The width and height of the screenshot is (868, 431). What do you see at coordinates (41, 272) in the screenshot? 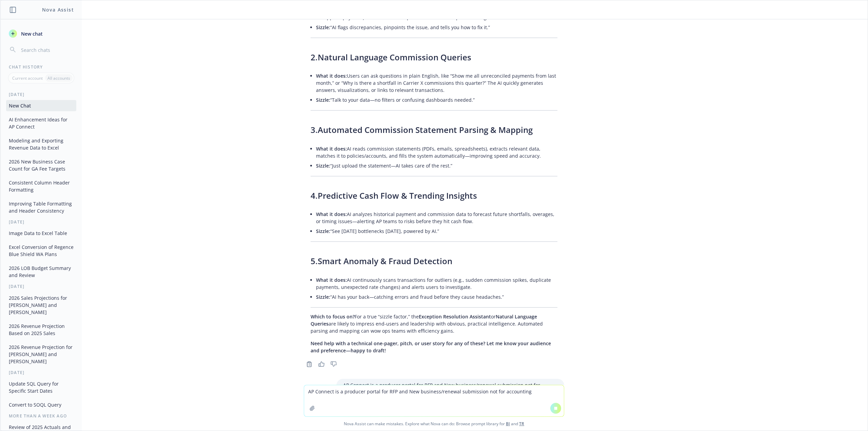
I see `button: 2026 LOB Budget Summary and Review` at bounding box center [41, 272].